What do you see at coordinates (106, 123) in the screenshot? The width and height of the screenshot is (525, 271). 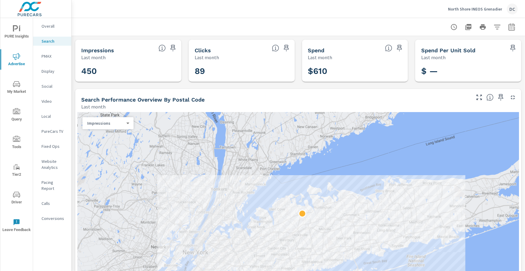 I see `div: Impressions` at bounding box center [106, 123].